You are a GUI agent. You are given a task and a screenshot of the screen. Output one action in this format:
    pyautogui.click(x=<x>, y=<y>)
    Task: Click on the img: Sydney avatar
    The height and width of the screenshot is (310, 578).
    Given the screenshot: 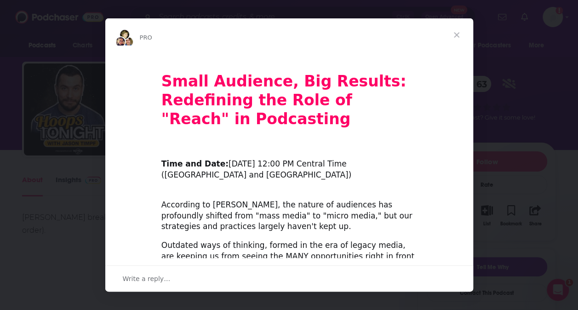 What is the action you would take?
    pyautogui.click(x=120, y=42)
    